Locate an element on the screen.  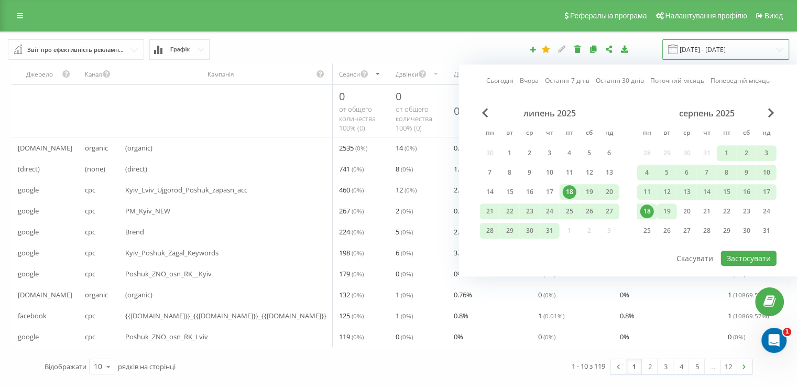
button: Застосувати is located at coordinates (749, 258).